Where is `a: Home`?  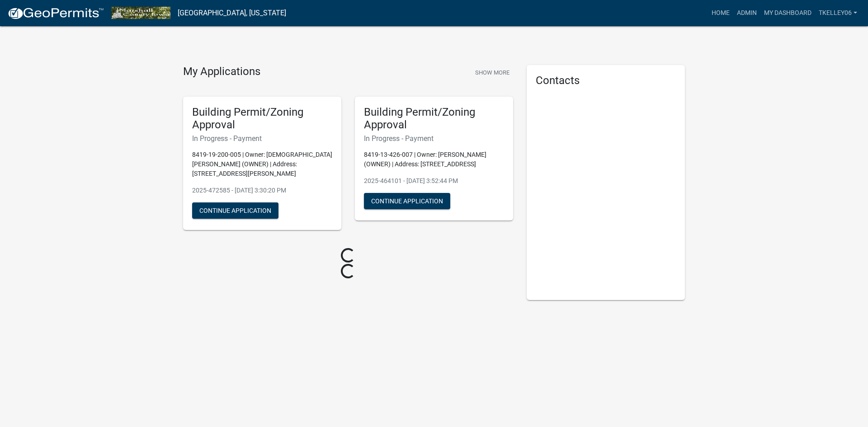 a: Home is located at coordinates (721, 13).